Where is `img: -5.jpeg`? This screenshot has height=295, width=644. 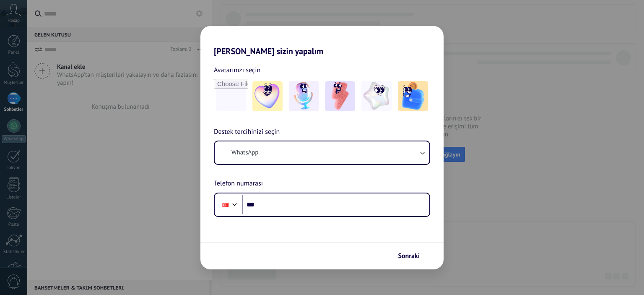
img: -5.jpeg is located at coordinates (413, 96).